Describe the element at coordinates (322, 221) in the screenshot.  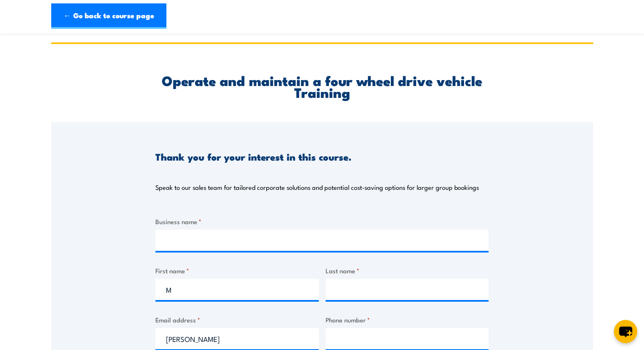
I see `label: Business name` at that location.